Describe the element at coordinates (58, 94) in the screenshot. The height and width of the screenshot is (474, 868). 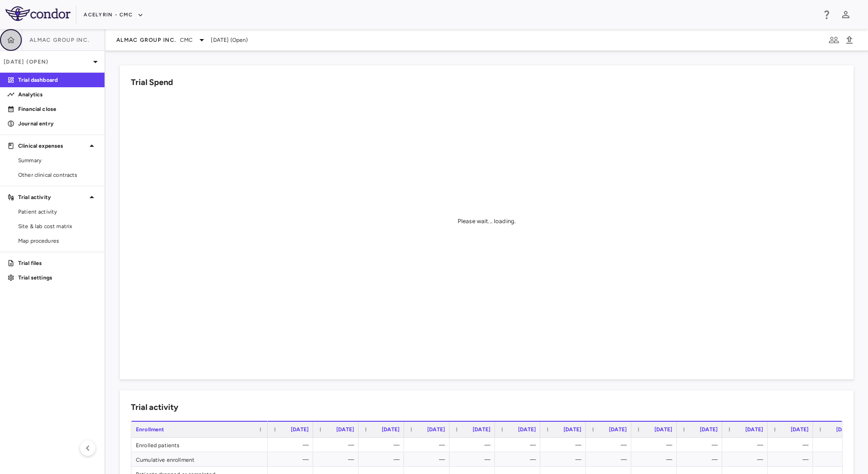
I see `p: Analytics` at that location.